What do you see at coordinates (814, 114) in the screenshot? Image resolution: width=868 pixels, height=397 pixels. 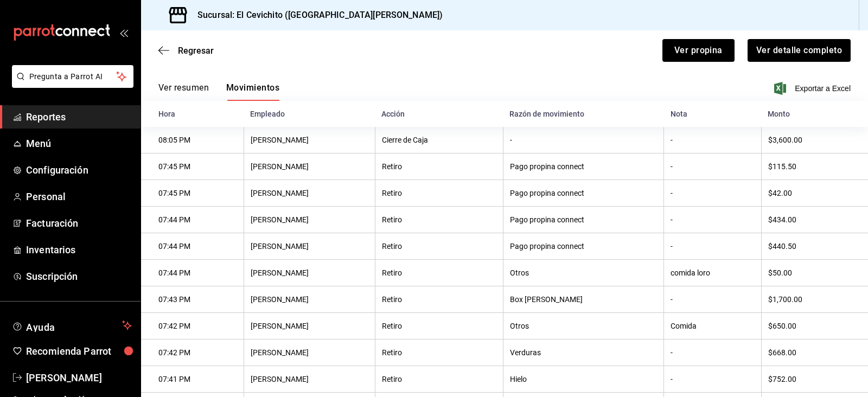 I see `th: Monto` at bounding box center [814, 114].